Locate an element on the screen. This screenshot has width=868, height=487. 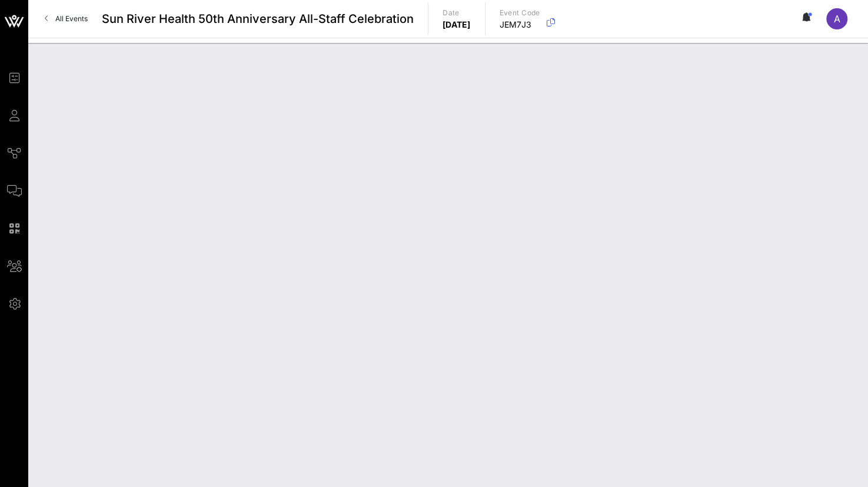
span: All Events is located at coordinates (72, 18).